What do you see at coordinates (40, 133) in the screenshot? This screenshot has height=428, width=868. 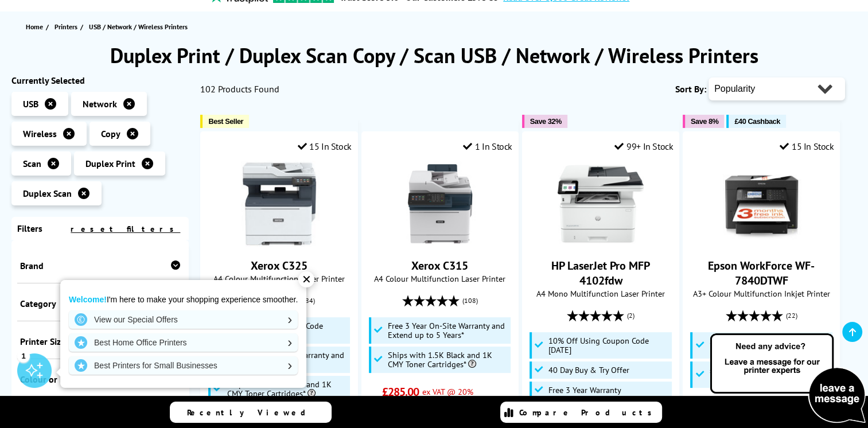 I see `span: Wireless` at bounding box center [40, 133].